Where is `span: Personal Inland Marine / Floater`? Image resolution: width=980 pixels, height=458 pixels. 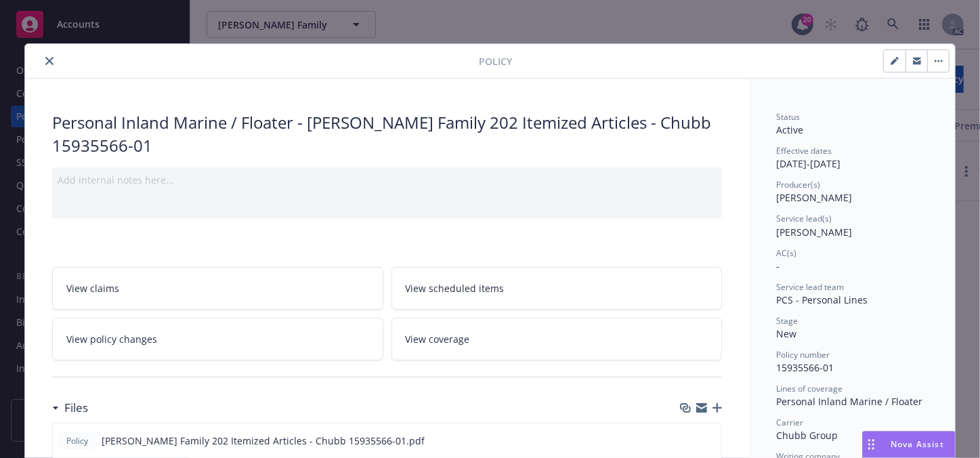 span: Personal Inland Marine / Floater is located at coordinates (849, 401).